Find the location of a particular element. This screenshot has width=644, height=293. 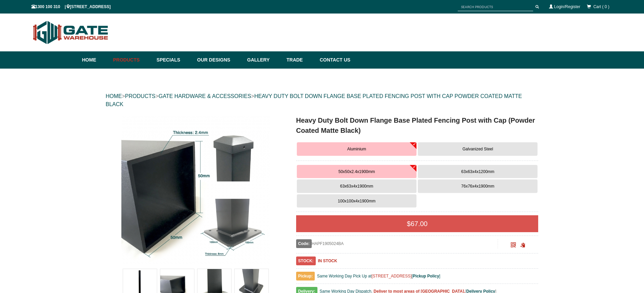

span: 63x63x4x1900mm is located at coordinates (357, 186).